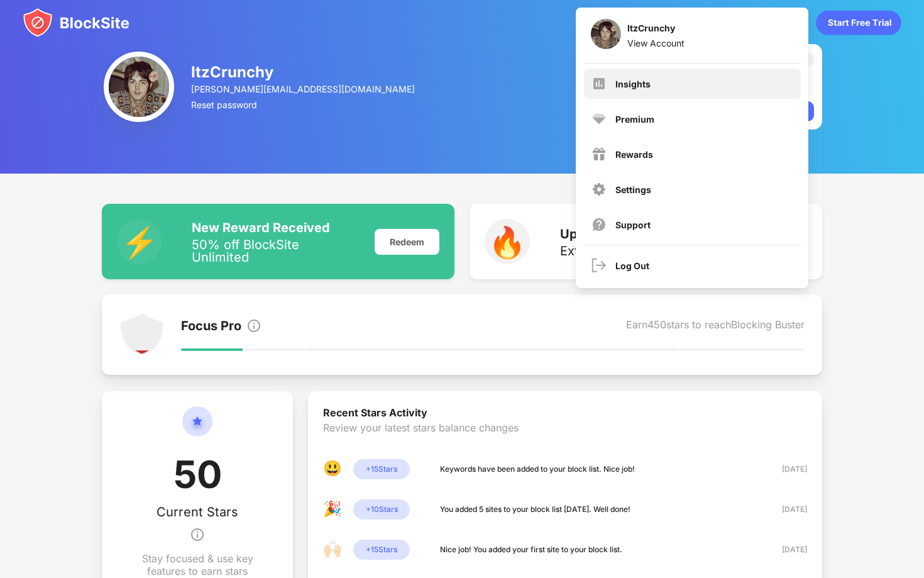 The image size is (924, 578). What do you see at coordinates (633, 84) in the screenshot?
I see `div: Insights` at bounding box center [633, 84].